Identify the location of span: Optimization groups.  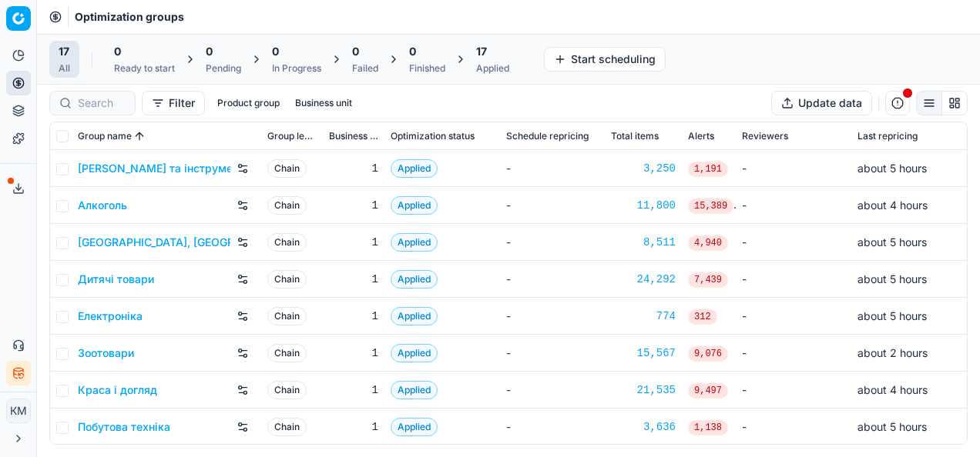
(130, 17).